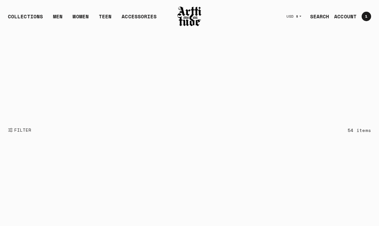 The width and height of the screenshot is (379, 226). What do you see at coordinates (22, 130) in the screenshot?
I see `span: FILTER` at bounding box center [22, 130].